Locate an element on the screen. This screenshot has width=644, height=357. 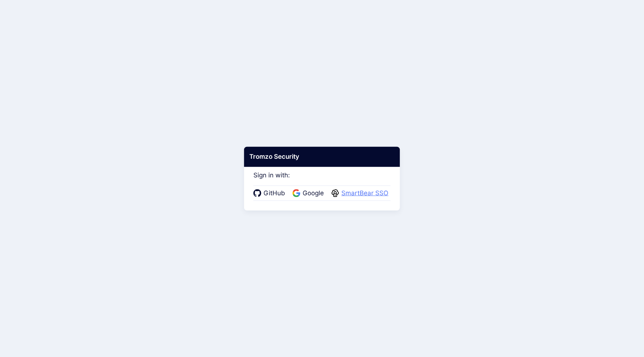
span: GitHub is located at coordinates (274, 193).